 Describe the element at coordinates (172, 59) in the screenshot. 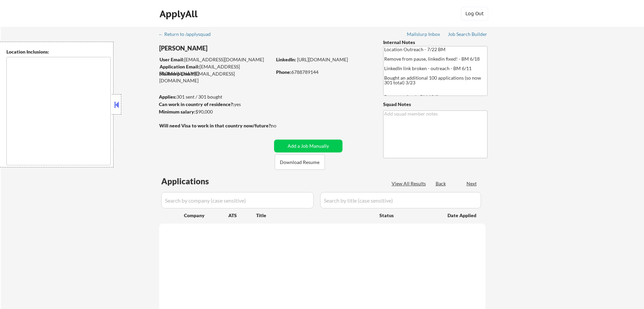

I see `strong: User Email:` at that location.